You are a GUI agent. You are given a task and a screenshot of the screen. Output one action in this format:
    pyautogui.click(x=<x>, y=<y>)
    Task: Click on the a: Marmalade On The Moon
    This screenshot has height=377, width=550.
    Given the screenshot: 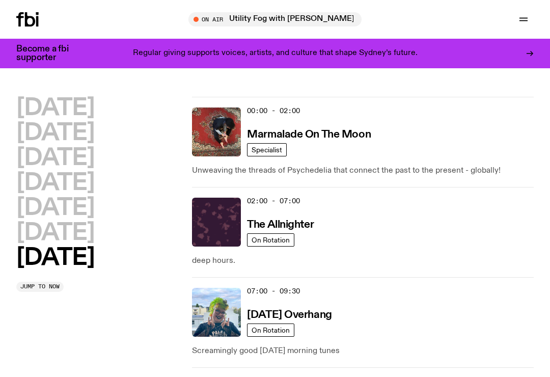 What is the action you would take?
    pyautogui.click(x=308, y=133)
    